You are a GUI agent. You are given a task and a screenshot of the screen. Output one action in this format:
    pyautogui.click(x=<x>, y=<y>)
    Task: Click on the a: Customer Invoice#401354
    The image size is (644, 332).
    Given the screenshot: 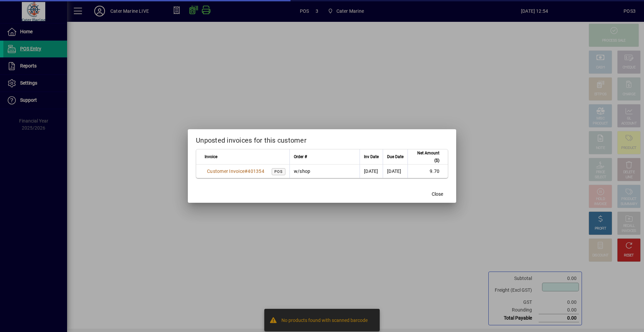 What is the action you would take?
    pyautogui.click(x=235, y=171)
    